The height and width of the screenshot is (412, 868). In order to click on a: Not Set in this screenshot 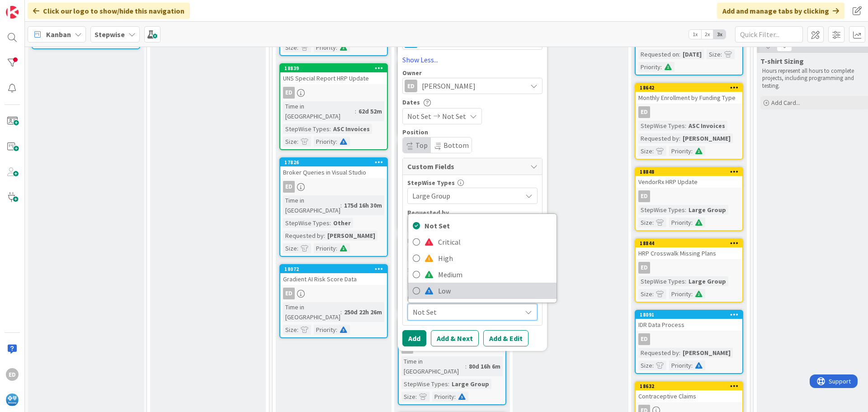, I will do `click(483, 226)`.